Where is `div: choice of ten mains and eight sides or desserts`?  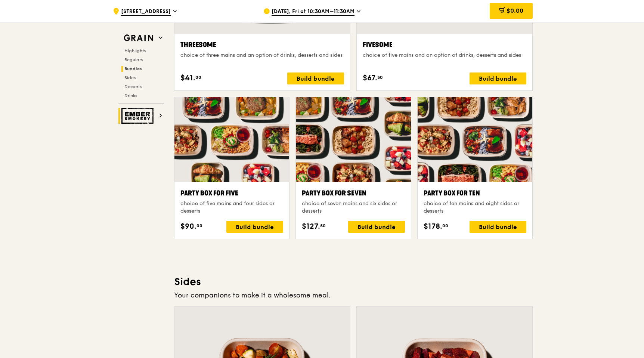
div: choice of ten mains and eight sides or desserts is located at coordinates (474, 207).